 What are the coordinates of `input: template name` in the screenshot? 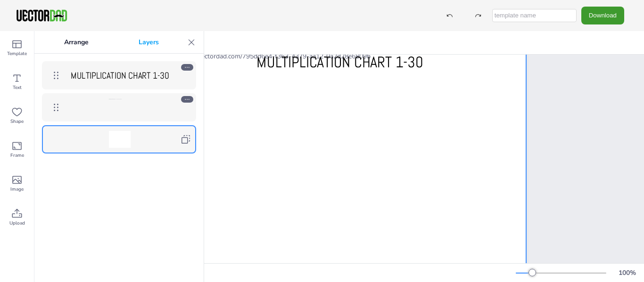 It's located at (534, 15).